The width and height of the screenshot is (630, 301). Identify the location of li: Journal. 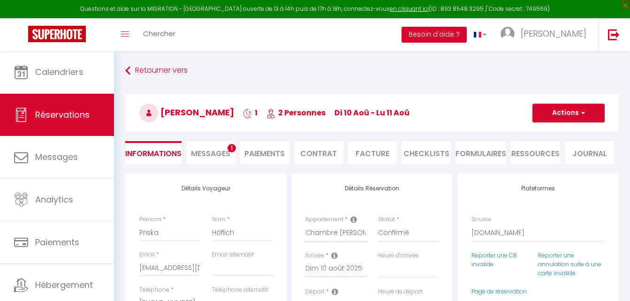
(589, 152).